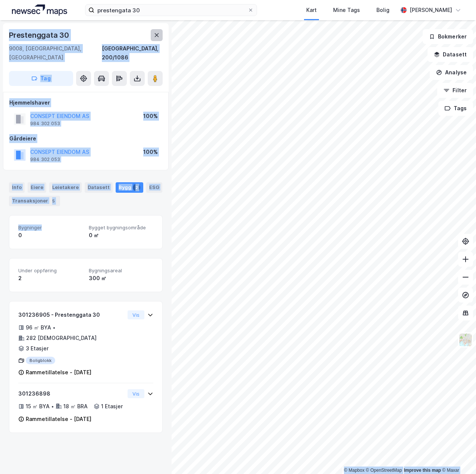  I want to click on button: Analyse, so click(452, 73).